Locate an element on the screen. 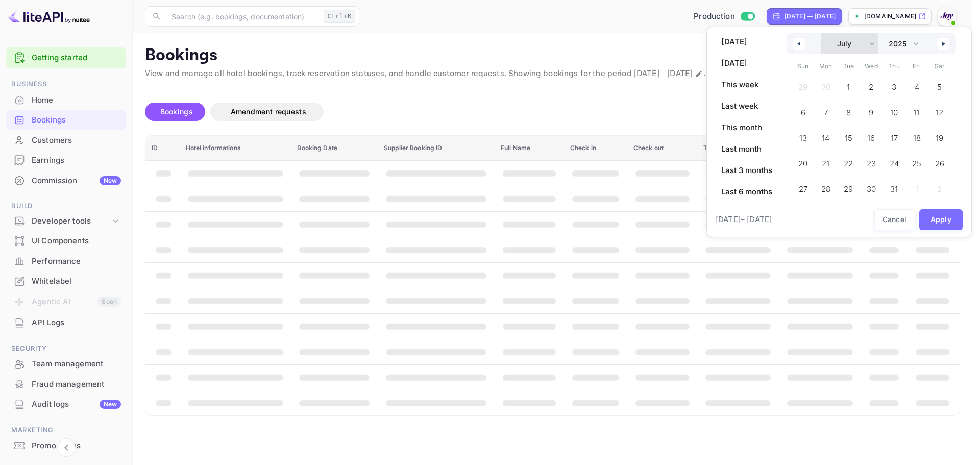 Image resolution: width=980 pixels, height=465 pixels. button: 29 is located at coordinates (848, 186).